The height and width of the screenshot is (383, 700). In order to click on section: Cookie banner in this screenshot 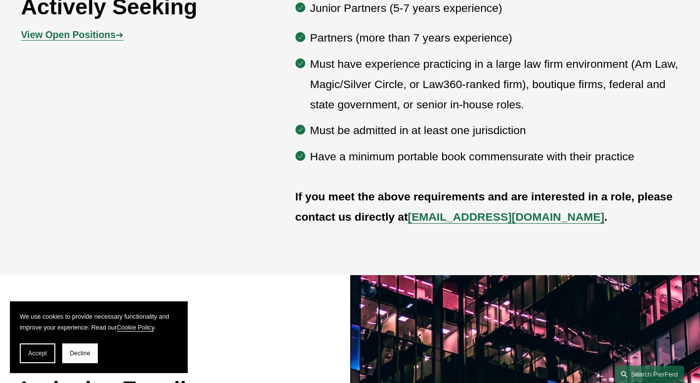, I will do `click(99, 337)`.